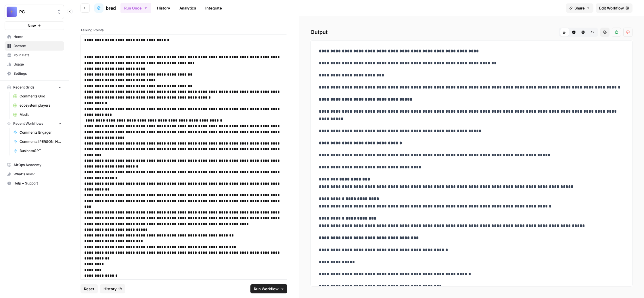  What do you see at coordinates (90, 288) in the screenshot?
I see `button: Reset` at bounding box center [90, 288].